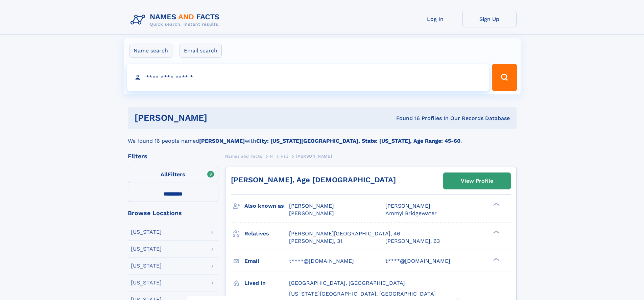 The height and width of the screenshot is (300, 644). What do you see at coordinates (308, 78) in the screenshot?
I see `input: search input` at bounding box center [308, 78].